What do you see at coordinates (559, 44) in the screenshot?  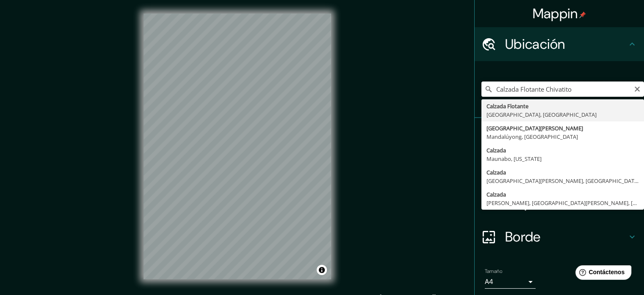 I see `div: Ubicación` at bounding box center [559, 44].